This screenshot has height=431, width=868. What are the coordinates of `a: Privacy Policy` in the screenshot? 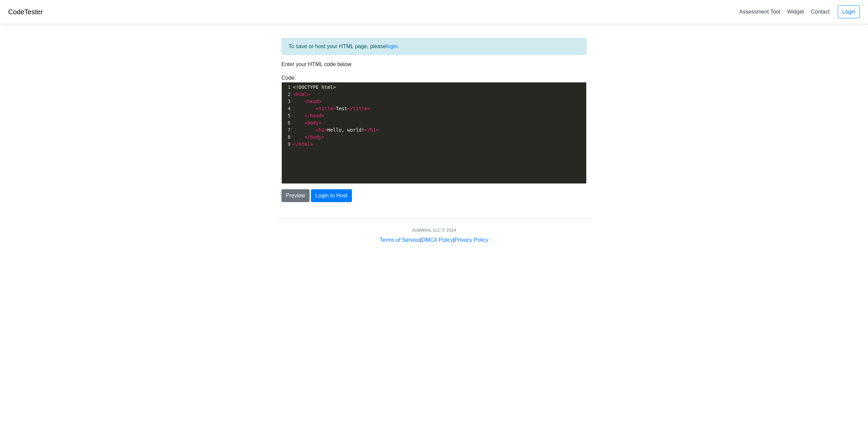 It's located at (472, 240).